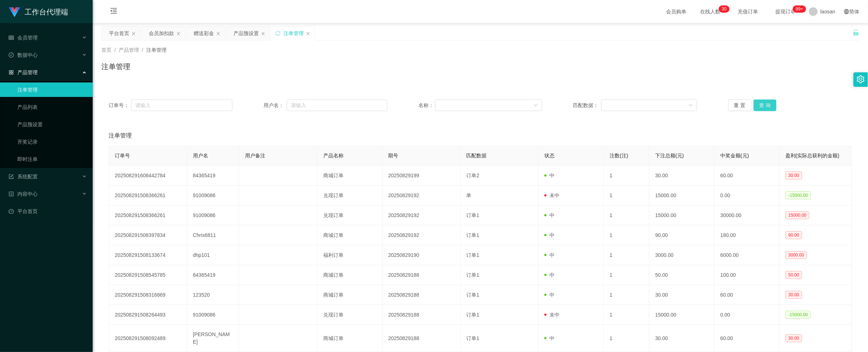 Image resolution: width=868 pixels, height=352 pixels. What do you see at coordinates (393, 156) in the screenshot?
I see `span: 期号` at bounding box center [393, 156].